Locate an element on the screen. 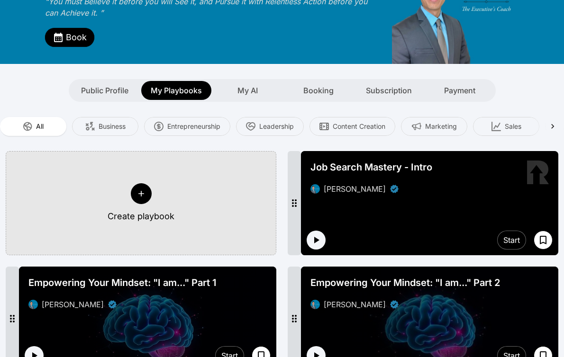 The width and height of the screenshot is (564, 357). span: Marketing is located at coordinates (440, 126).